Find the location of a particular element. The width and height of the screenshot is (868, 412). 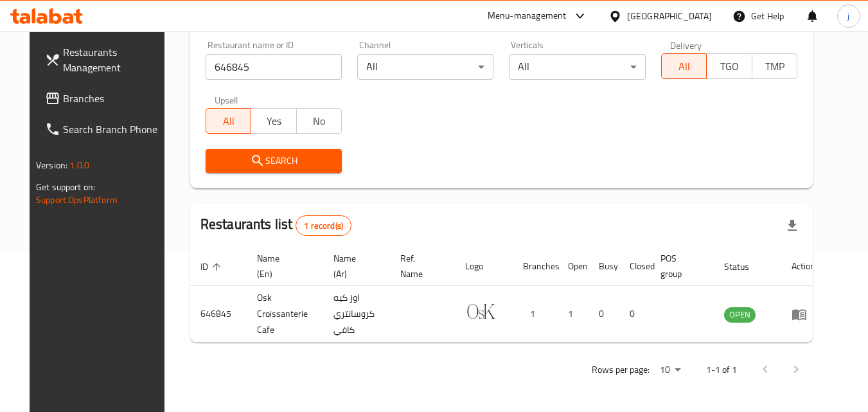

span: Name (Ar) is located at coordinates (354, 266).